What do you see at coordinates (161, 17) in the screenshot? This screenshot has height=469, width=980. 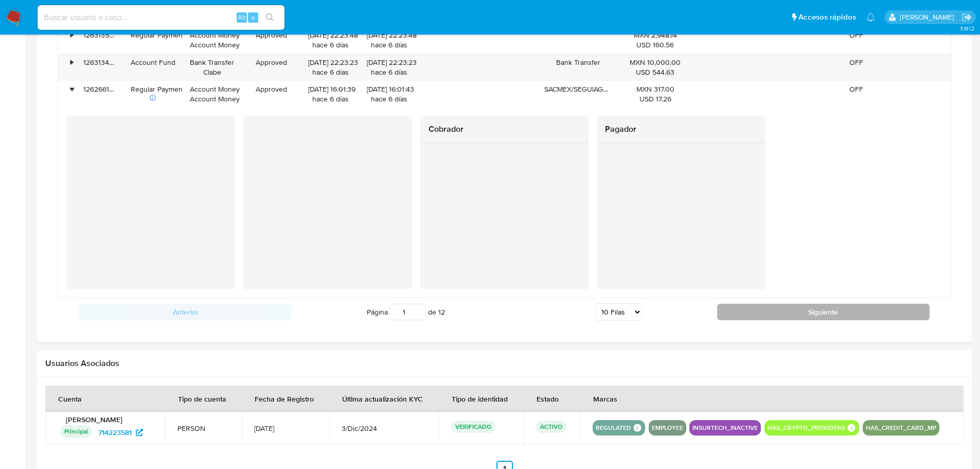 I see `input: Buscar usuario o caso...` at bounding box center [161, 17].